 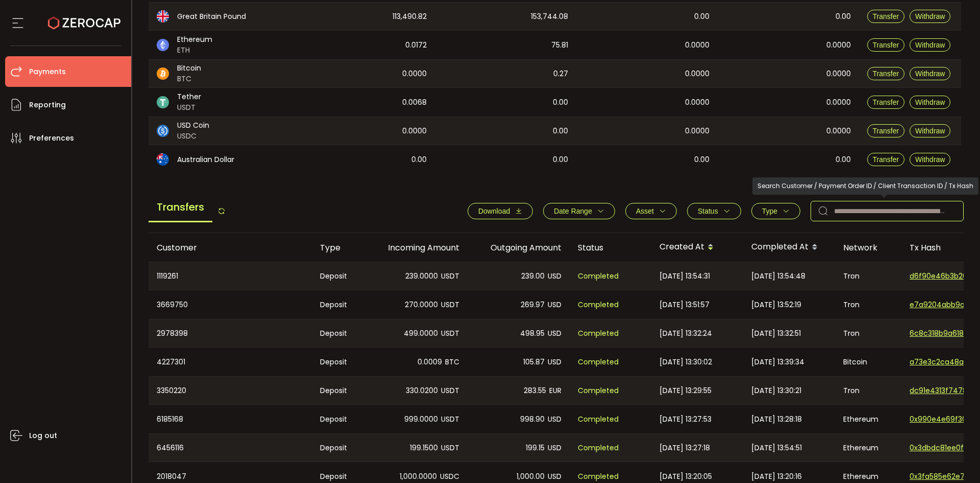 What do you see at coordinates (560, 74) in the screenshot?
I see `span: 0.27` at bounding box center [560, 74].